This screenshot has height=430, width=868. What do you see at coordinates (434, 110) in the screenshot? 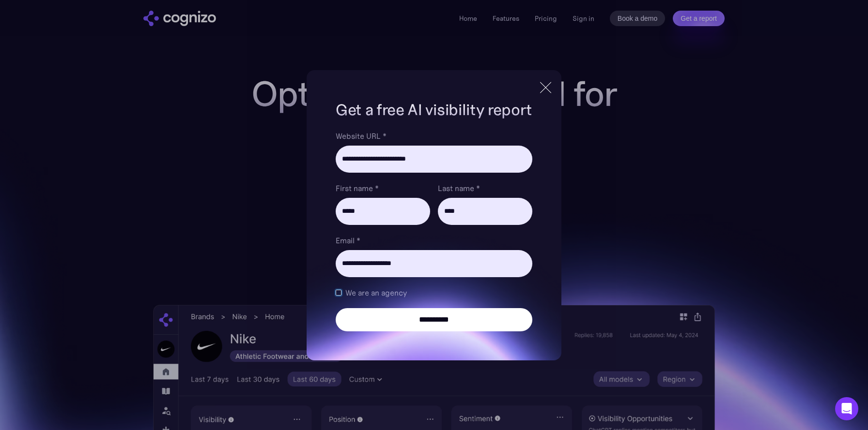
I see `h1: Get a free AI visibility report` at bounding box center [434, 110].